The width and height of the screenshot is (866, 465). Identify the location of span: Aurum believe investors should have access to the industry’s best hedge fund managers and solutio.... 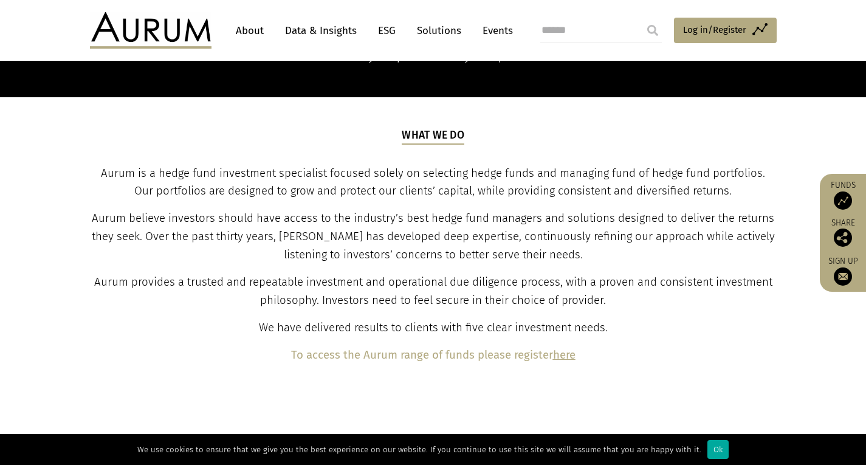
(433, 236).